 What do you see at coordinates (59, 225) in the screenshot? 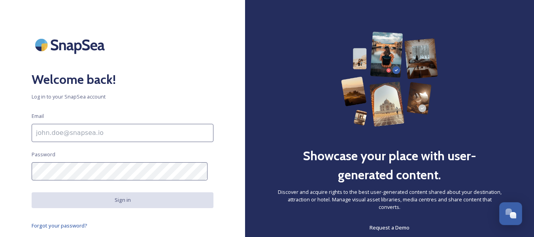
I see `span: Forgot your password?` at bounding box center [59, 225].